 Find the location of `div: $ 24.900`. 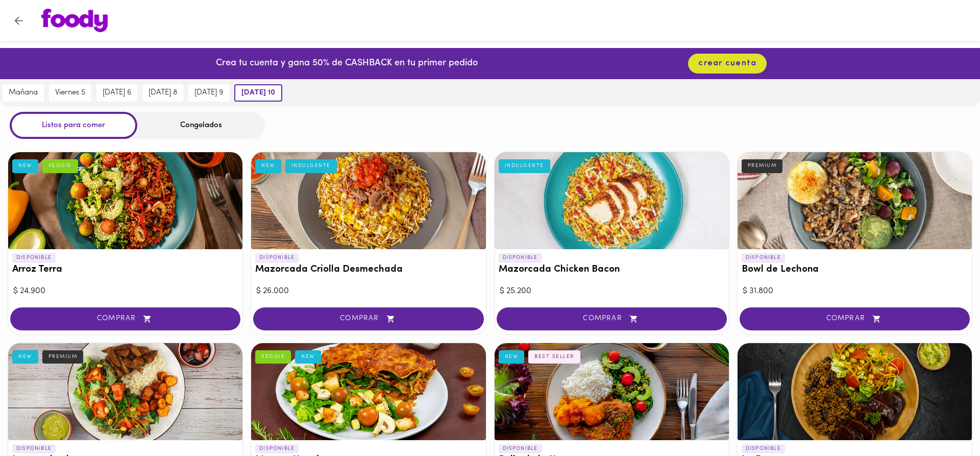

div: $ 24.900 is located at coordinates (125, 291).